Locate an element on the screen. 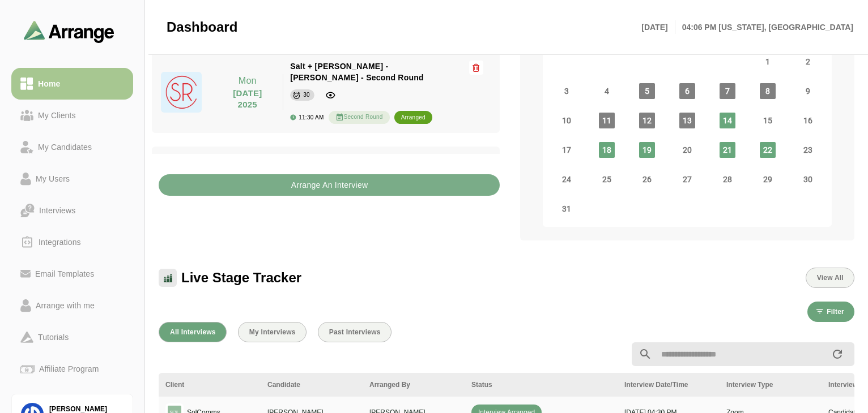 The width and height of the screenshot is (868, 413). i: appended action is located at coordinates (837, 355).